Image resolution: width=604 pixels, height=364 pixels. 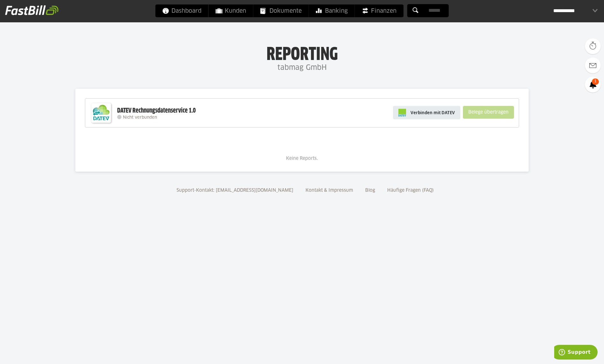 I want to click on img: DATEV-Datenservice Logo, so click(x=101, y=113).